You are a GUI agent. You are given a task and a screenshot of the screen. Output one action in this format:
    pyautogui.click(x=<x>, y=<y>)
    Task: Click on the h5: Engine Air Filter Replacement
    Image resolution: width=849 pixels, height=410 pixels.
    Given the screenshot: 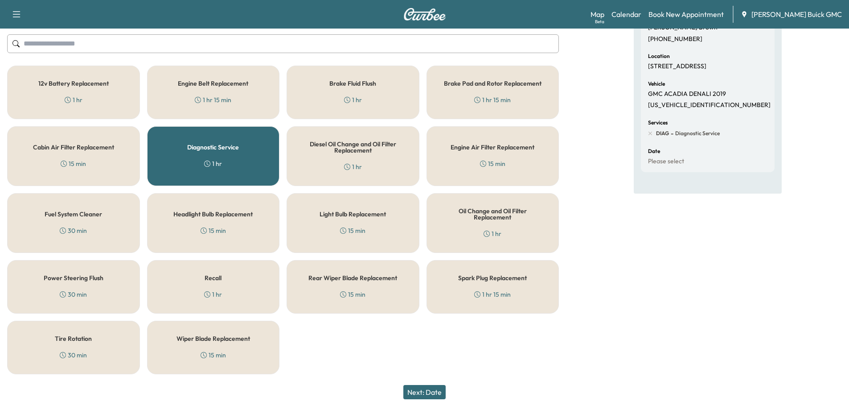 What is the action you would take?
    pyautogui.click(x=492, y=147)
    